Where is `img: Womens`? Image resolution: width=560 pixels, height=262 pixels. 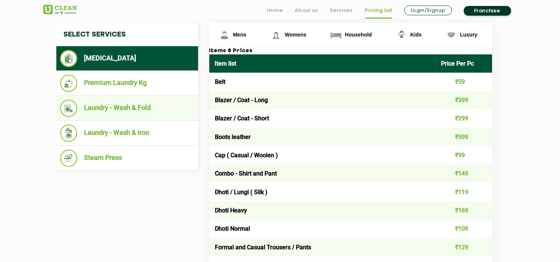
img: Womens is located at coordinates (276, 35).